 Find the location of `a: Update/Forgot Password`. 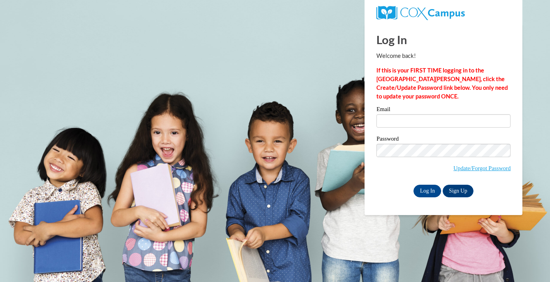

a: Update/Forgot Password is located at coordinates (482, 168).